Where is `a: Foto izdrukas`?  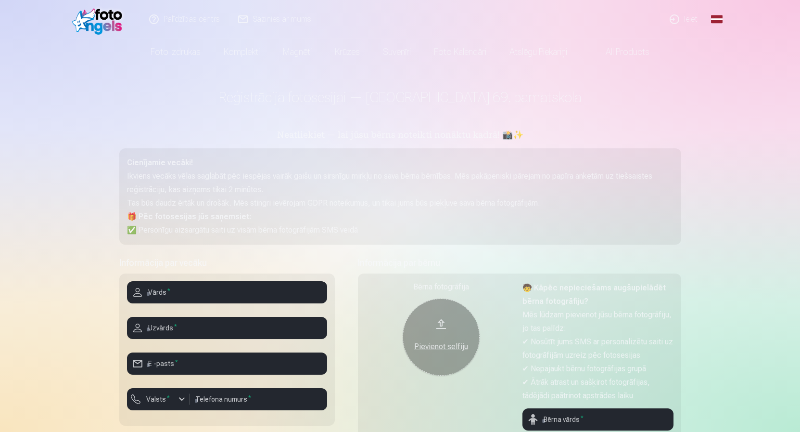
a: Foto izdrukas is located at coordinates (176, 52).